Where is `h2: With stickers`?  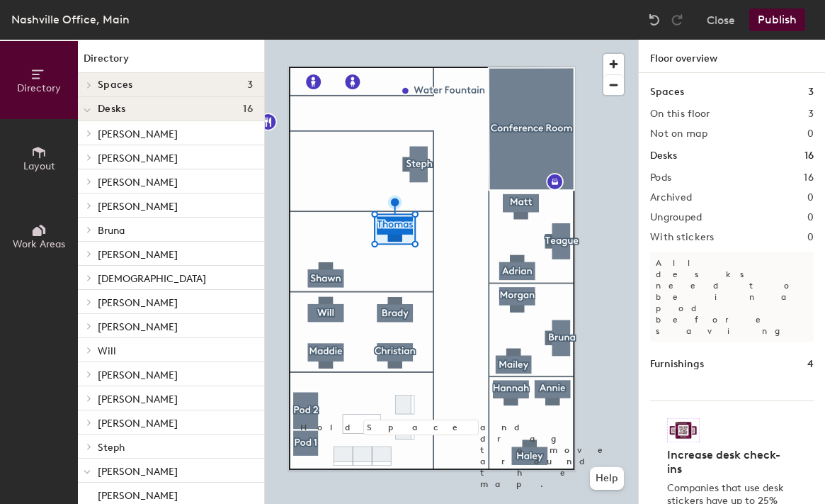 h2: With stickers is located at coordinates (682, 238).